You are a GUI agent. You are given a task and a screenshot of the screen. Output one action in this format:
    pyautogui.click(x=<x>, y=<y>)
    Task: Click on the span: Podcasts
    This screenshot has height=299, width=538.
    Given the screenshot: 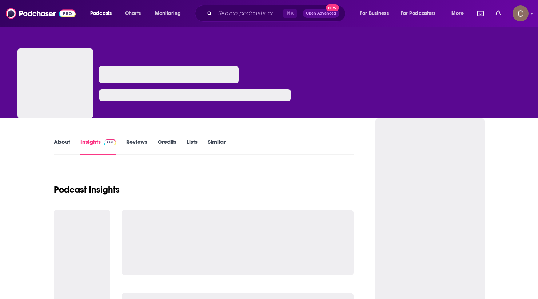 What is the action you would take?
    pyautogui.click(x=101, y=13)
    